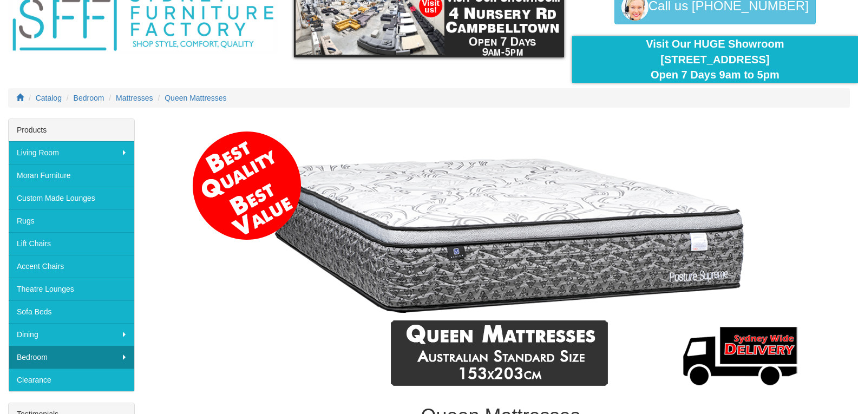  What do you see at coordinates (195, 98) in the screenshot?
I see `a: Queen Mattresses` at bounding box center [195, 98].